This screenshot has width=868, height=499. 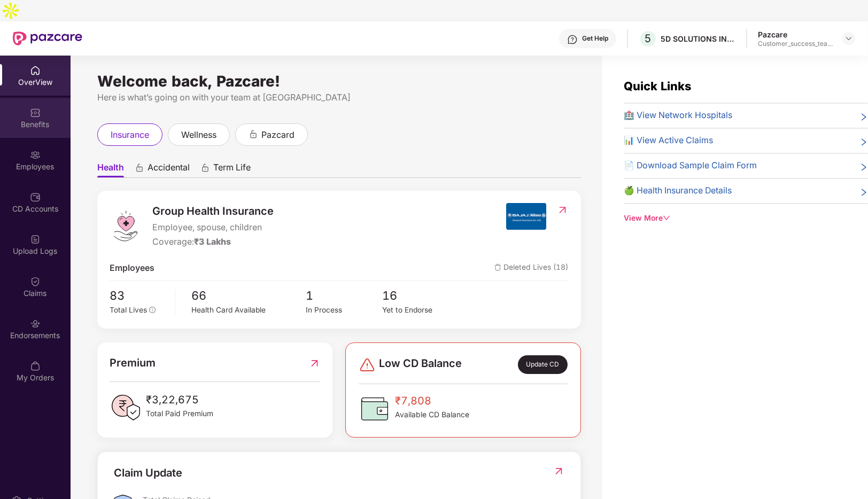 I want to click on div: Welcome back, Pazcare!, so click(x=339, y=81).